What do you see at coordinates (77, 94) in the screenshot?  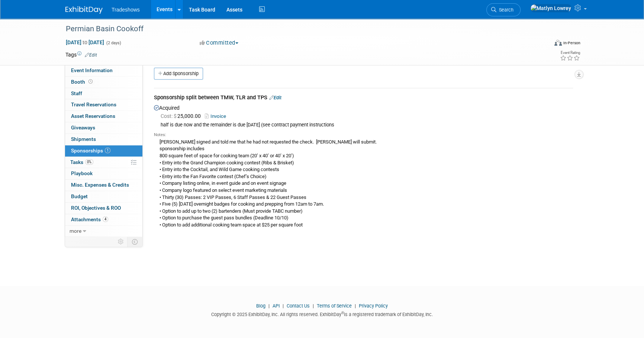 I see `span: Staff` at bounding box center [77, 94].